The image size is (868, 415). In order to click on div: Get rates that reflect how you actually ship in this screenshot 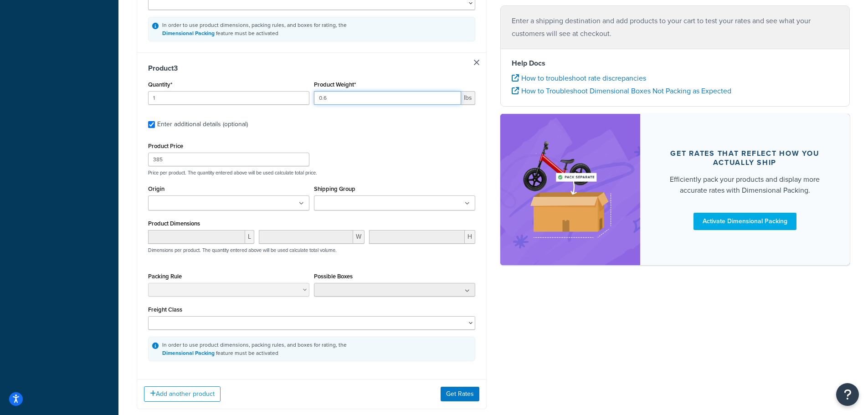, I will do `click(744, 158)`.